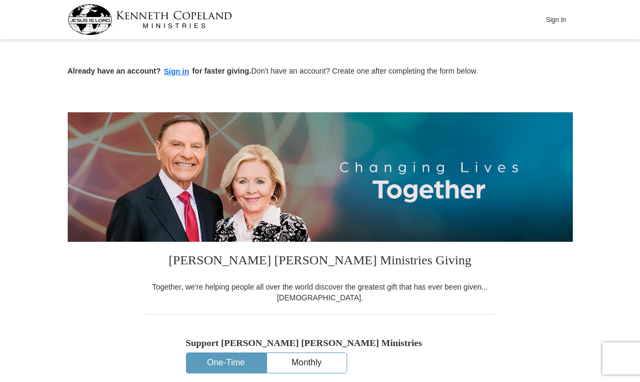  I want to click on button: Sign In, so click(556, 19).